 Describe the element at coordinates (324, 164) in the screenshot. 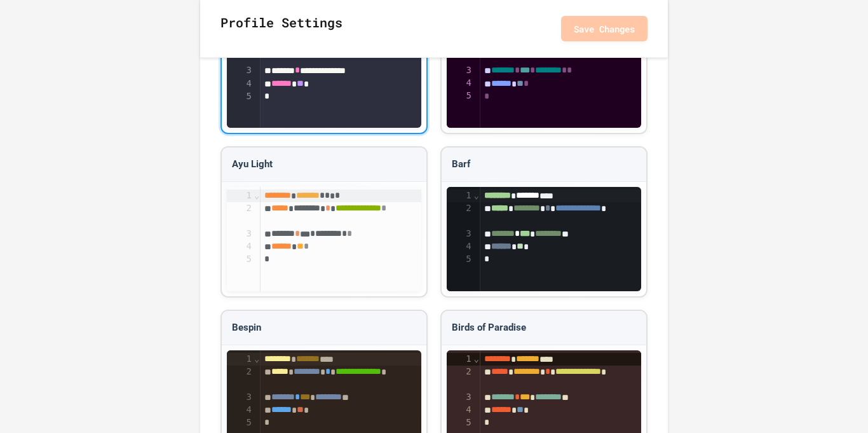

I see `div: Ayu Light` at that location.